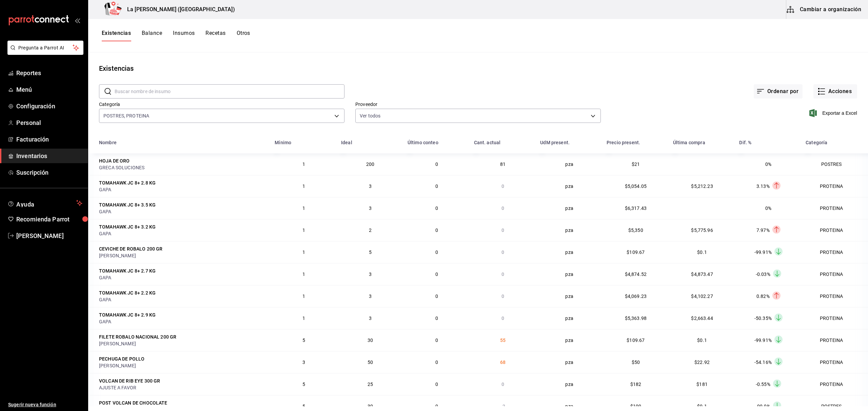 The image size is (868, 411). What do you see at coordinates (636, 208) in the screenshot?
I see `span: $6,317.43` at bounding box center [636, 208].